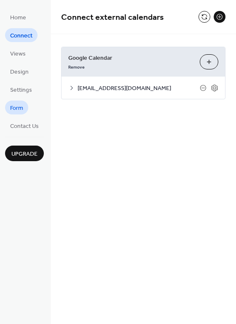 This screenshot has height=324, width=236. Describe the element at coordinates (18, 54) in the screenshot. I see `span: Views` at that location.